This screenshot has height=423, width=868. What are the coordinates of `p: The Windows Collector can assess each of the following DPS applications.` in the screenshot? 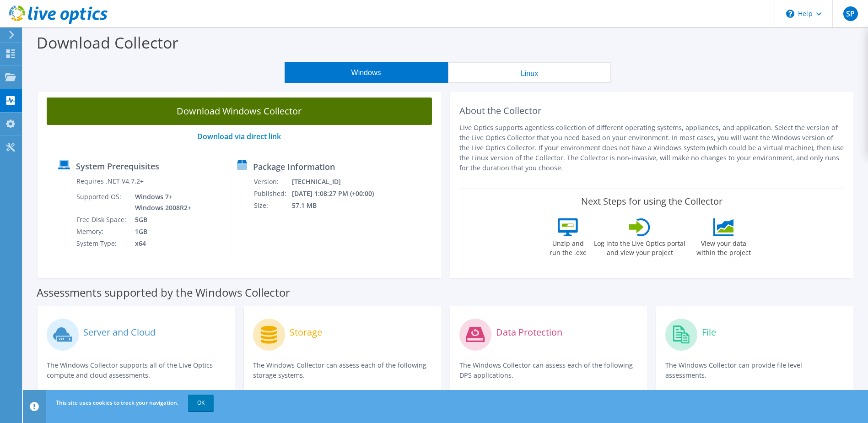 It's located at (549, 370).